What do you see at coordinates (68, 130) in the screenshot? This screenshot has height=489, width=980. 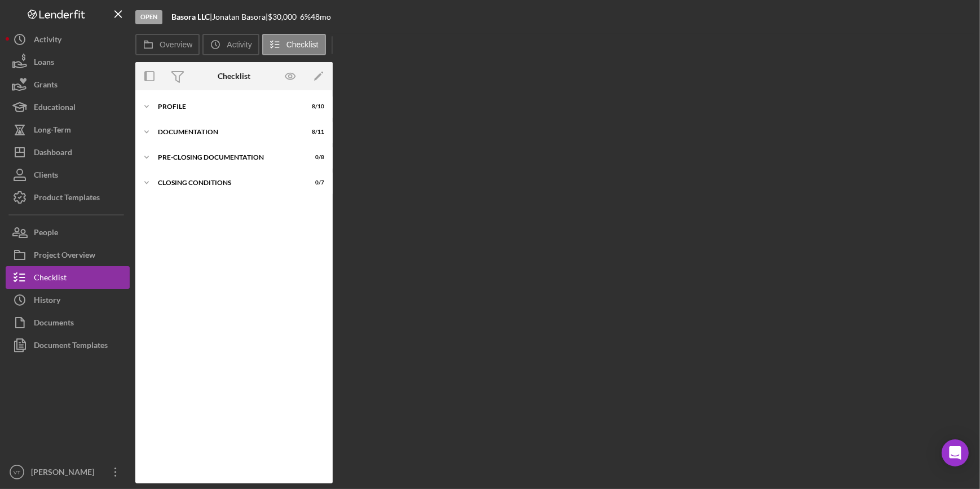 I see `button: Long-Term` at bounding box center [68, 130].